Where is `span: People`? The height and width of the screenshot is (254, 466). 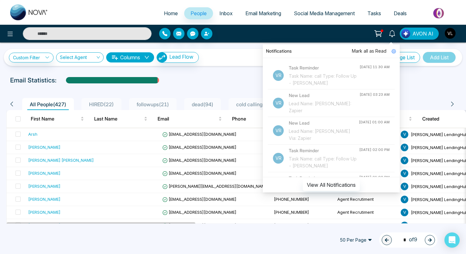 span: People is located at coordinates (198, 13).